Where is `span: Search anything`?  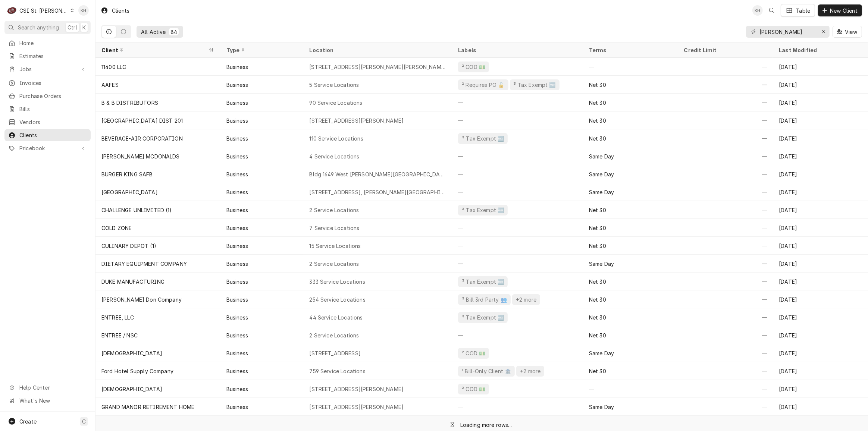
span: Search anything is located at coordinates (39, 28).